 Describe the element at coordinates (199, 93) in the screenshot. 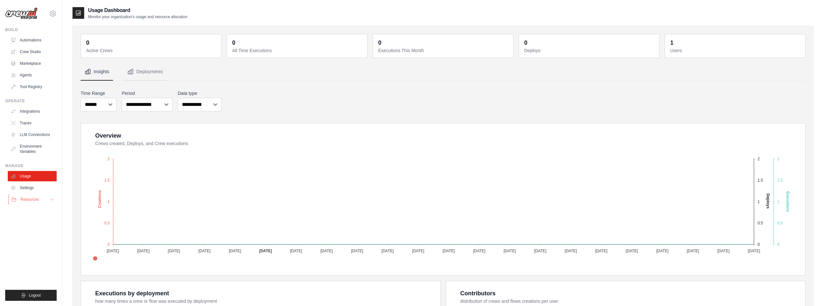

I see `label: Data type` at that location.